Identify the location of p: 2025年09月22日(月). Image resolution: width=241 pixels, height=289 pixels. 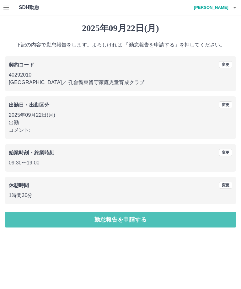
(121, 115).